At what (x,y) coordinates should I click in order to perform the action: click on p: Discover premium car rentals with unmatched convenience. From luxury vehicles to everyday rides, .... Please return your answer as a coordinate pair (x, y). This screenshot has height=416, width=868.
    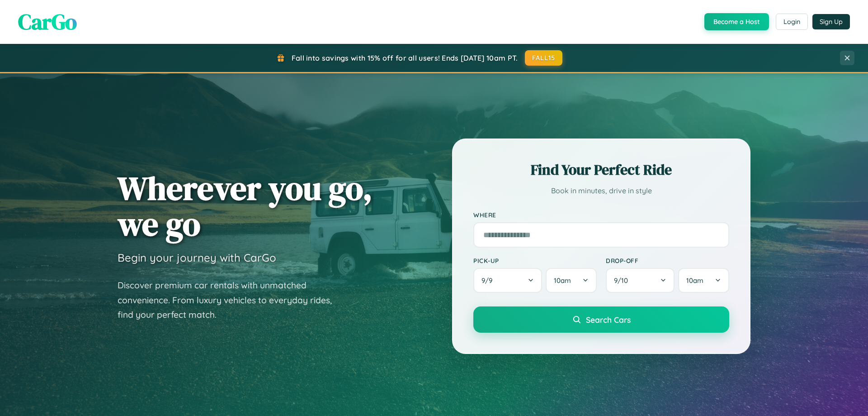
    Looking at the image, I should click on (230, 300).